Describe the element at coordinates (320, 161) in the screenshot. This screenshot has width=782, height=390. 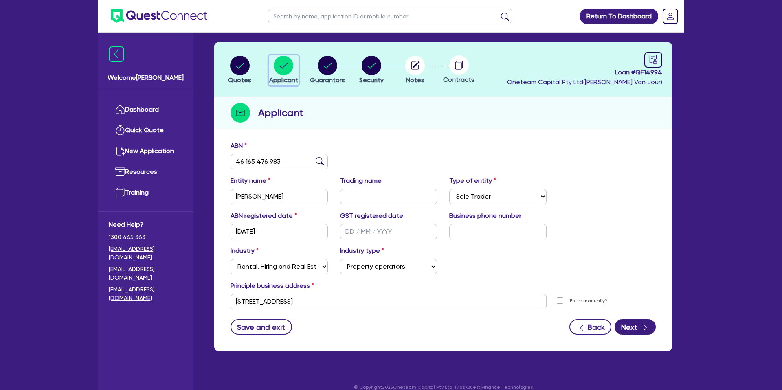
I see `img: abn-lookup icon` at that location.